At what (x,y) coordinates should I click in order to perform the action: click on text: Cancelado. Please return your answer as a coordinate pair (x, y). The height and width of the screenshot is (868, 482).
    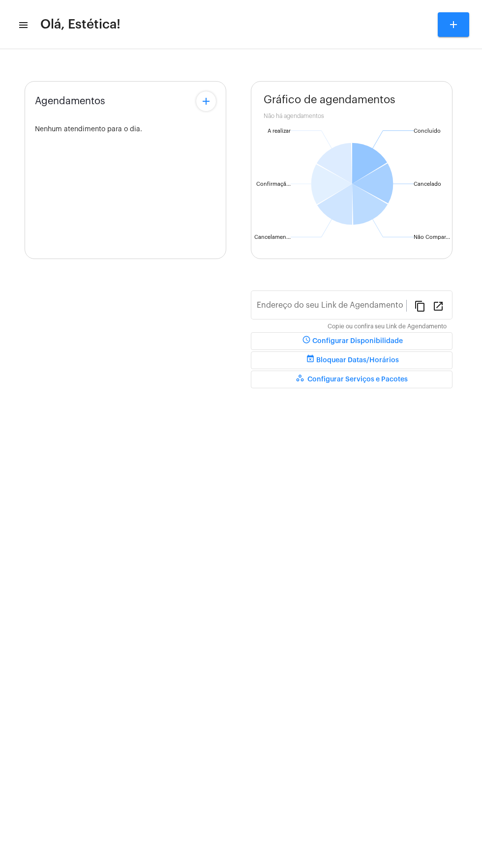
    Looking at the image, I should click on (427, 184).